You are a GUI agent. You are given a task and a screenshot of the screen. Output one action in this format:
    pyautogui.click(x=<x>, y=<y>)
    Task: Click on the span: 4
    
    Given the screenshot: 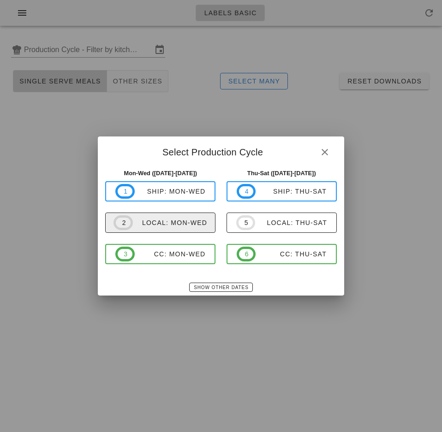 What is the action you would take?
    pyautogui.click(x=246, y=191)
    